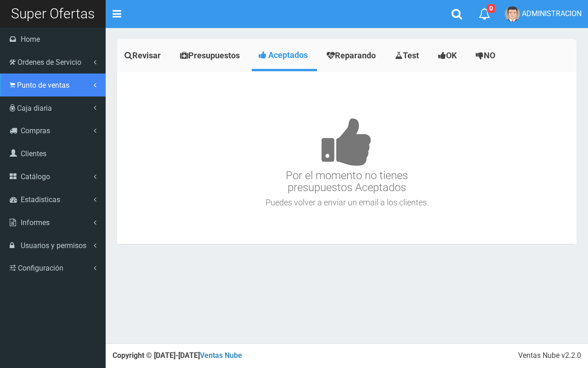 This screenshot has width=588, height=368. What do you see at coordinates (49, 62) in the screenshot?
I see `span: Ordenes de Servicio` at bounding box center [49, 62].